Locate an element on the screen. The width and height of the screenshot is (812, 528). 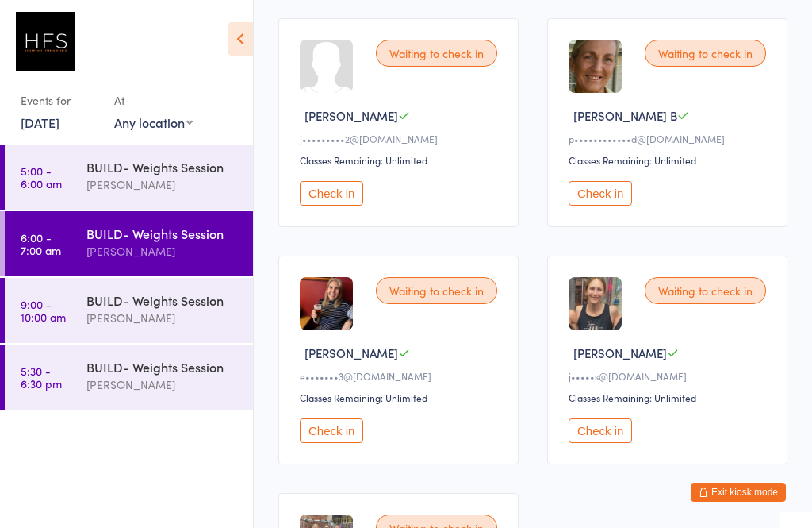
img: image1693216501.png is located at coordinates (595, 303).